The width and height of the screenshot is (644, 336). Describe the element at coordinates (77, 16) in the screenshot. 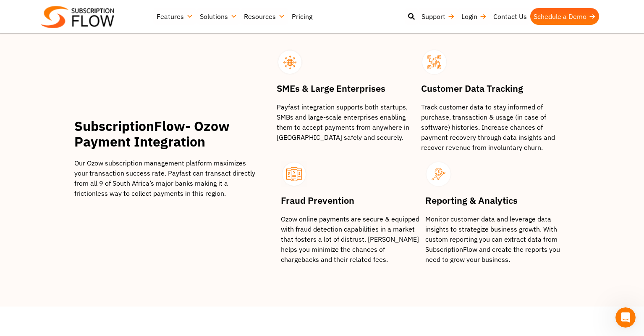

I see `img: Subscriptionflow` at that location.